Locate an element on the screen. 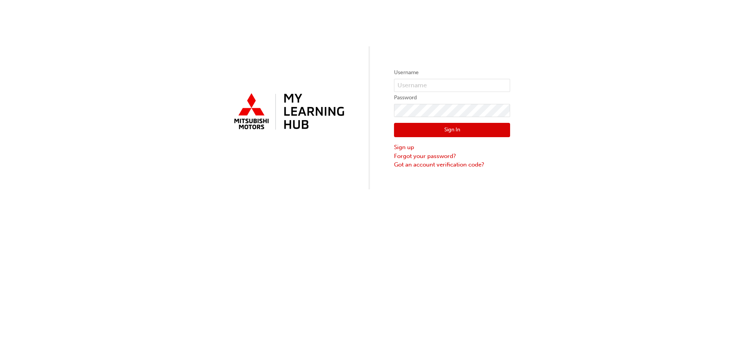 This screenshot has height=357, width=740. a: Got an account verification code? is located at coordinates (452, 165).